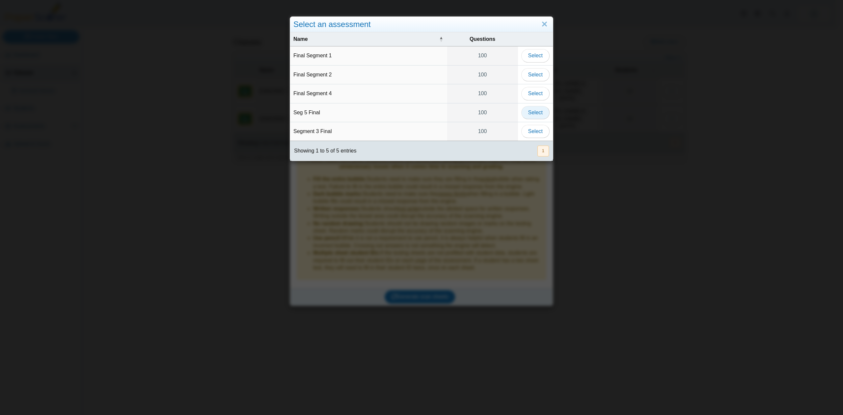  I want to click on td: Final Segment 1, so click(368, 56).